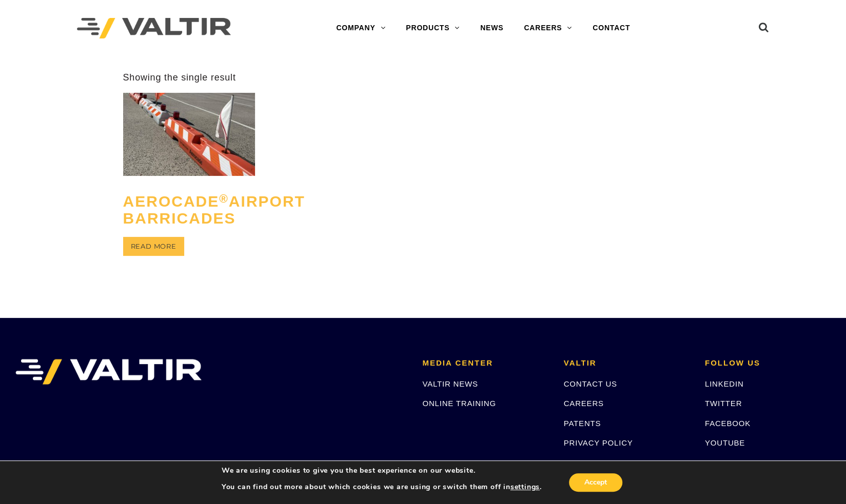 The height and width of the screenshot is (504, 846). I want to click on a: COMPANY, so click(361, 28).